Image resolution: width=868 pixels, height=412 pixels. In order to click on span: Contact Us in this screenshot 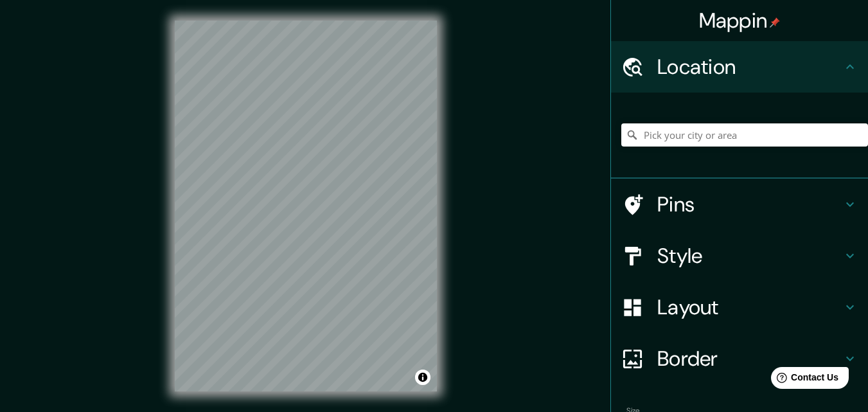, I will do `click(61, 16)`.